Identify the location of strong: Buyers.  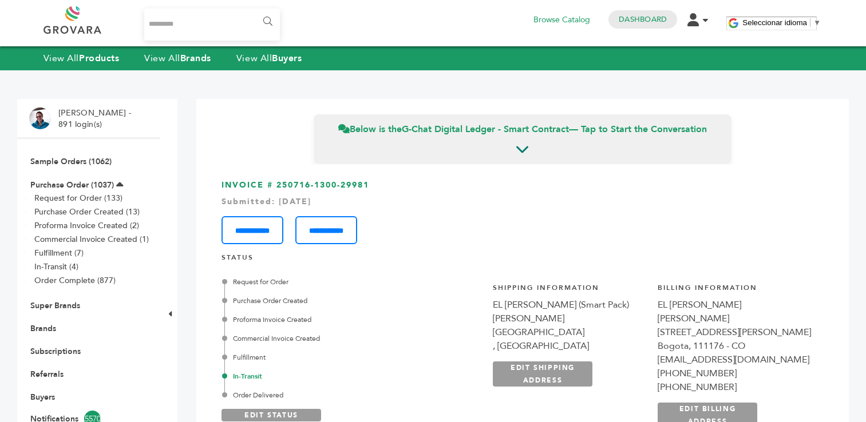
(287, 58).